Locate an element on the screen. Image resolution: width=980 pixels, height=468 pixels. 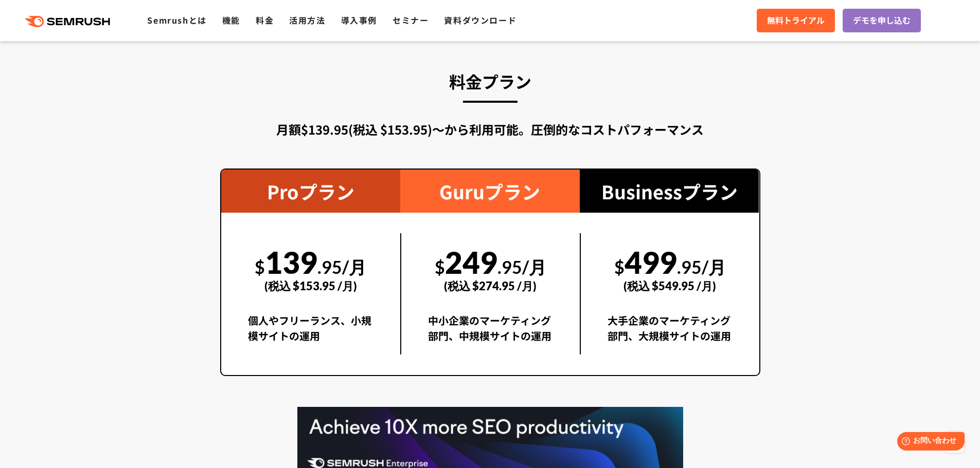
a: 活用方法 is located at coordinates (307, 20).